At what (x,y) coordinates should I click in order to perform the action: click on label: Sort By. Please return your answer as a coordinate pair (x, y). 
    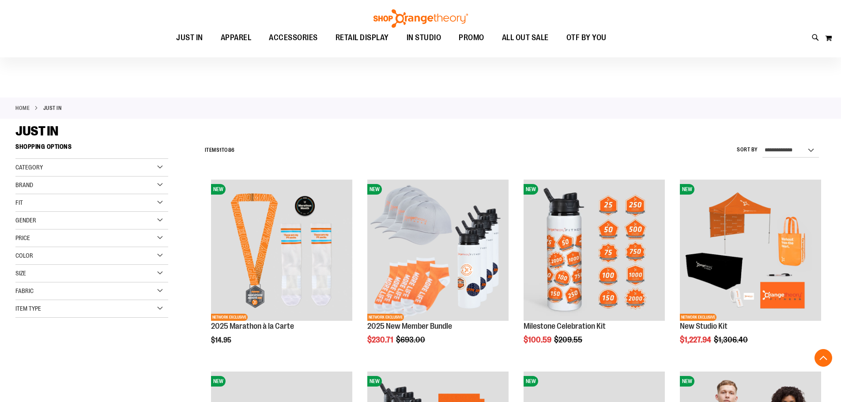
    Looking at the image, I should click on (748, 150).